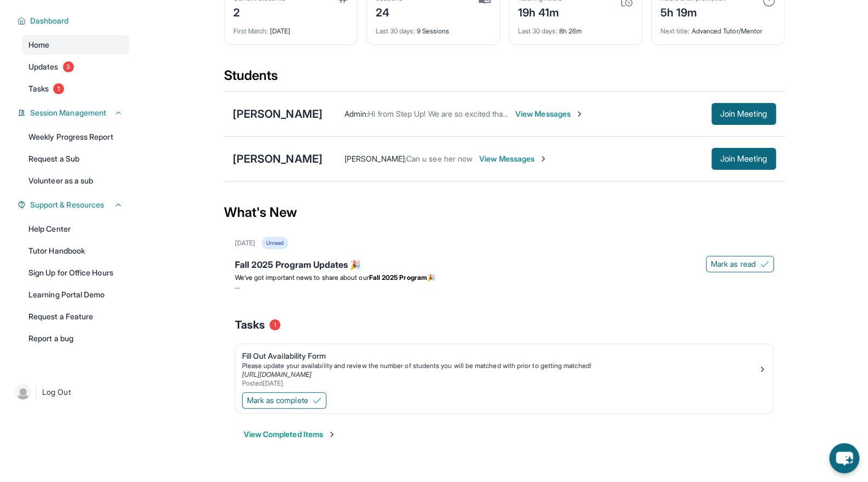 This screenshot has width=868, height=482. What do you see at coordinates (75, 159) in the screenshot?
I see `a: Request a Sub` at bounding box center [75, 159].